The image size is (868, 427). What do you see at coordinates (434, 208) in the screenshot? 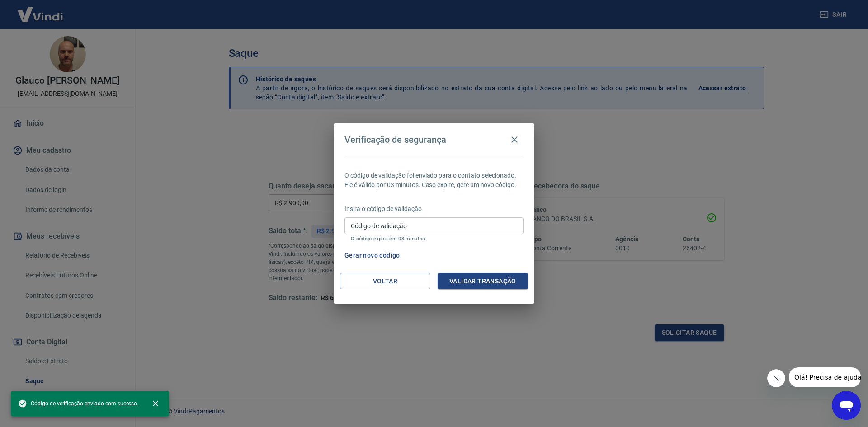
I see `p: Insira o código de validação` at bounding box center [434, 208].